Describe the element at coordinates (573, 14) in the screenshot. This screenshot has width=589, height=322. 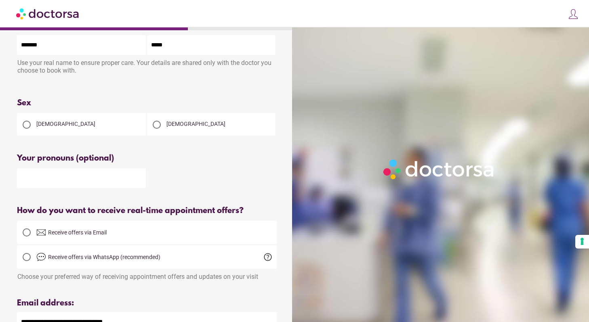
I see `img: icons8-customer-100.png` at that location.